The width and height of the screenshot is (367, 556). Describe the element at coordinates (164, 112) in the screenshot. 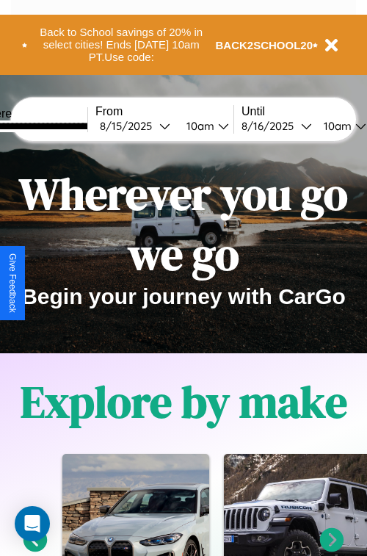

I see `label: From` at that location.